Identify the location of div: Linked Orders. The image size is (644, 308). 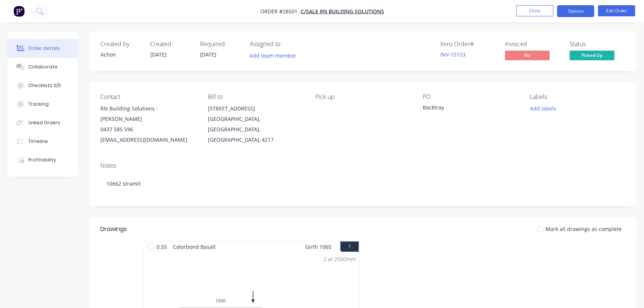
(44, 123).